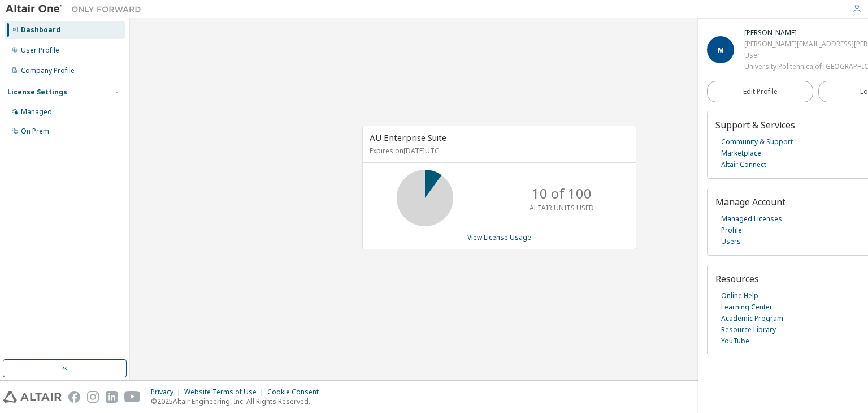 This screenshot has width=868, height=413. Describe the element at coordinates (167, 392) in the screenshot. I see `div: Privacy` at that location.